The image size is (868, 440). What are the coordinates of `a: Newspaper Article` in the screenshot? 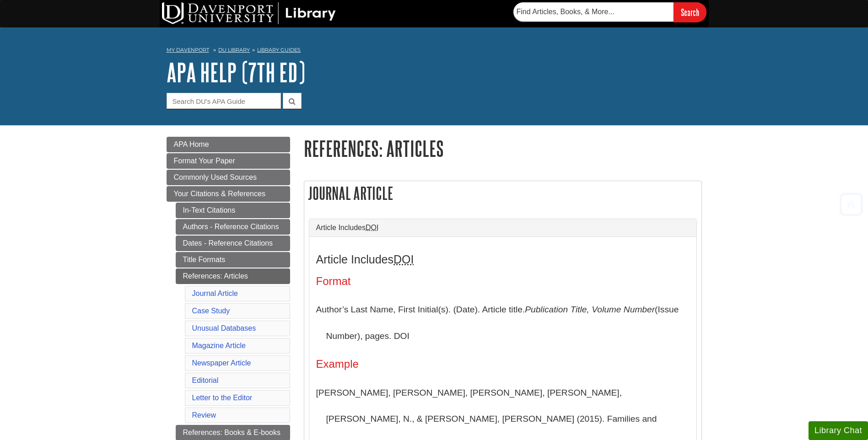 It's located at (221, 363).